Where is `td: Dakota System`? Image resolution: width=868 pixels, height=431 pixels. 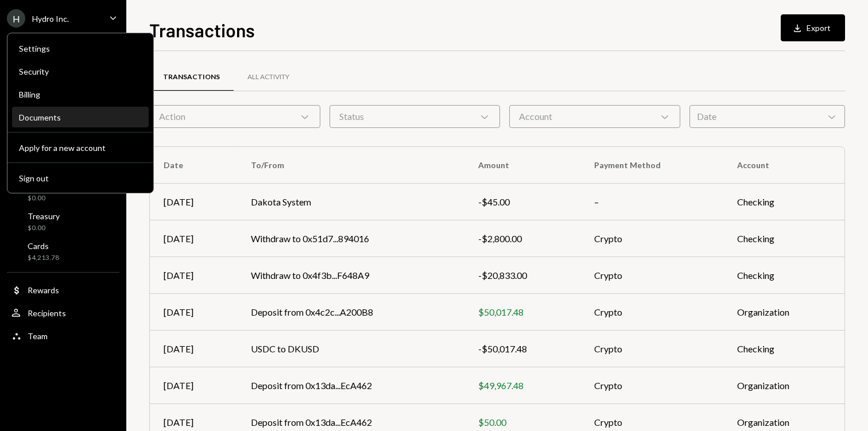 td: Dakota System is located at coordinates (351, 202).